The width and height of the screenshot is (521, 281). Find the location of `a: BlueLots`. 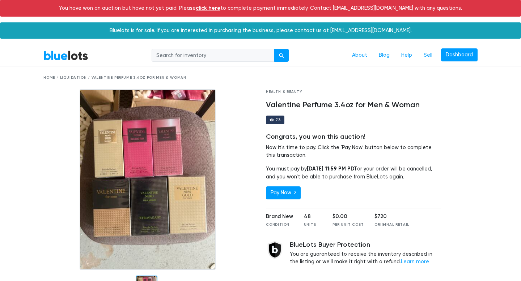

a: BlueLots is located at coordinates (66, 55).